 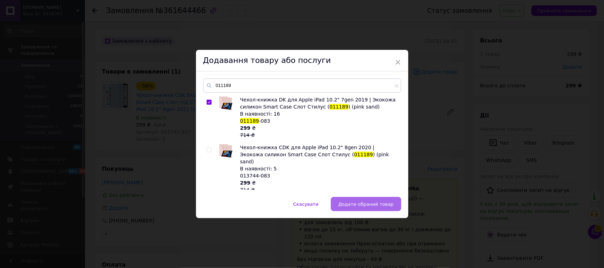 What do you see at coordinates (307, 151) in the screenshot?
I see `span: Чехол-книжка CDK для Apple iPad 10.2" 8gen 2020 | Экокожа силикон Smart Case Слот Стилус (` at bounding box center [307, 151].